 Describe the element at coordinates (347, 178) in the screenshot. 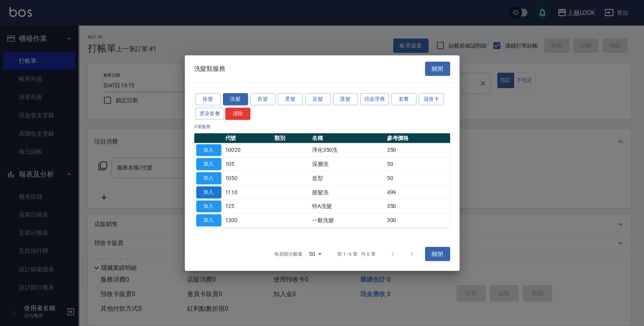

I see `td: 造型` at that location.